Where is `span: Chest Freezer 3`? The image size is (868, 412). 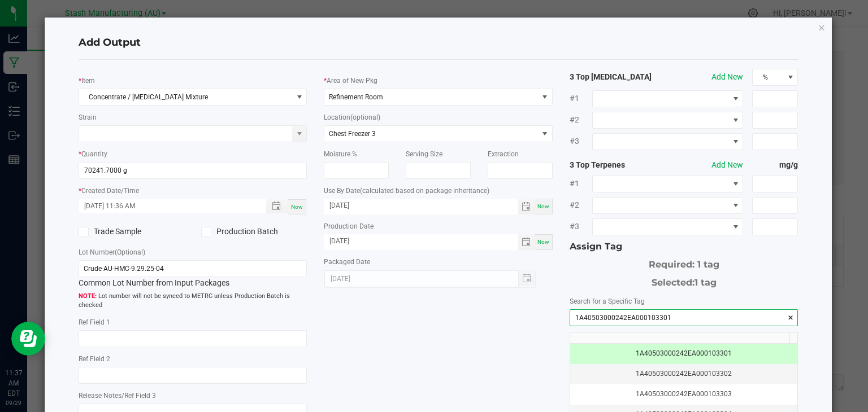
span: Chest Freezer 3 is located at coordinates (352, 134).